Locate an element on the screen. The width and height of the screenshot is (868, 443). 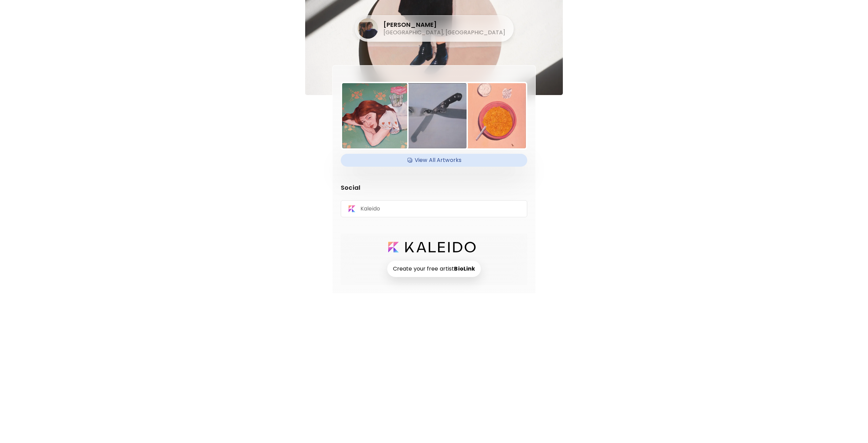
img: Kaleido is located at coordinates (352, 209).